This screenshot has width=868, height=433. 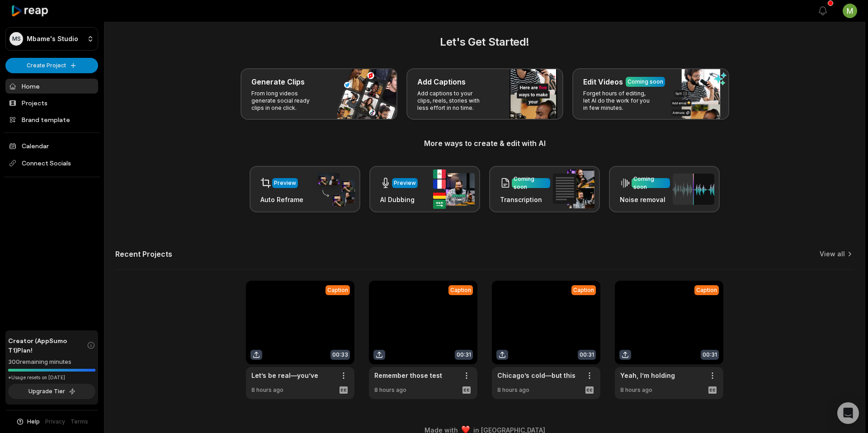 I want to click on a: Terms, so click(x=79, y=421).